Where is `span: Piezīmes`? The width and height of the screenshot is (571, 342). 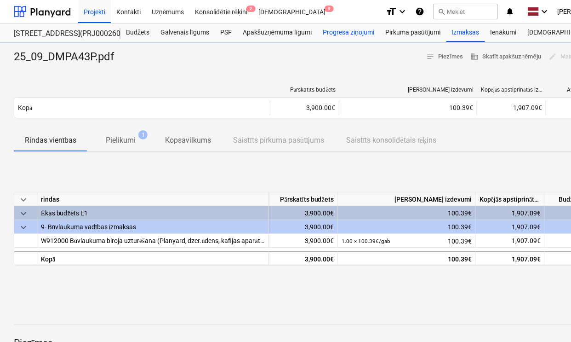 span: Piezīmes is located at coordinates (445, 57).